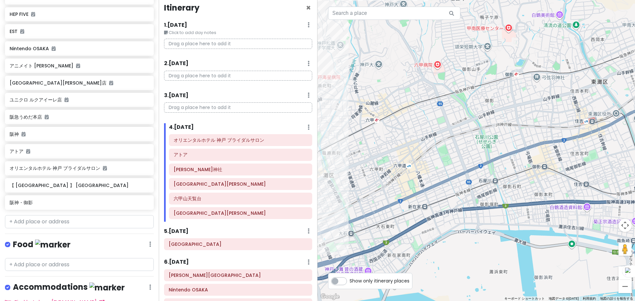 This screenshot has width=635, height=301. What do you see at coordinates (625, 225) in the screenshot?
I see `button: 地図のカメラ コントロール` at bounding box center [625, 225].